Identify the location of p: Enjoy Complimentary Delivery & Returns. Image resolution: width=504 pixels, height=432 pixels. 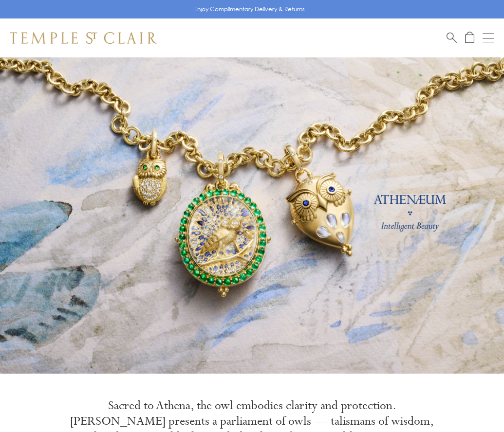
(249, 9).